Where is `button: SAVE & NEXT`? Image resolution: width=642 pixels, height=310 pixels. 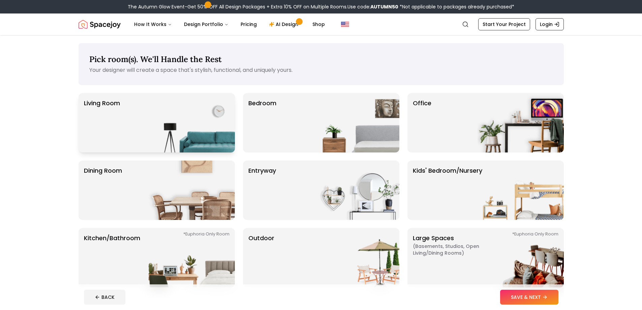 button: SAVE & NEXT is located at coordinates (529, 297).